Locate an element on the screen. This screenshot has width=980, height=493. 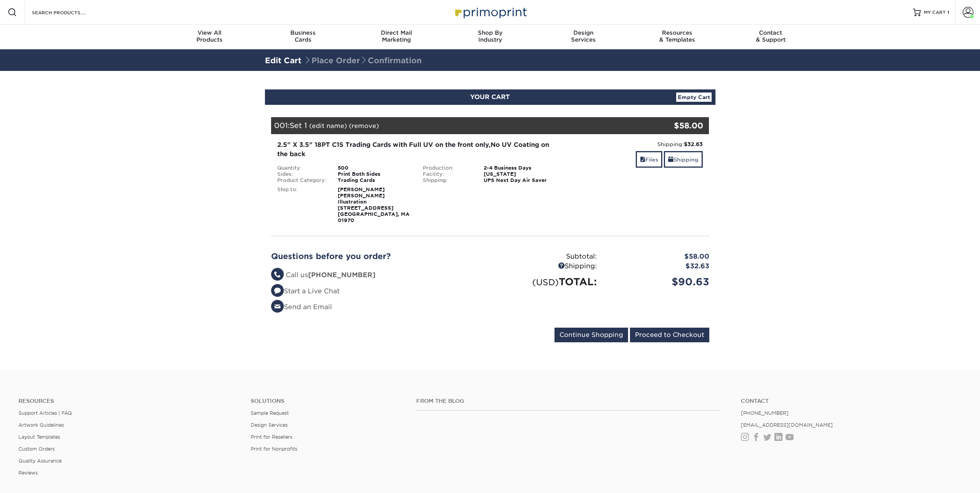
a: Start a Live Chat is located at coordinates (306, 291).